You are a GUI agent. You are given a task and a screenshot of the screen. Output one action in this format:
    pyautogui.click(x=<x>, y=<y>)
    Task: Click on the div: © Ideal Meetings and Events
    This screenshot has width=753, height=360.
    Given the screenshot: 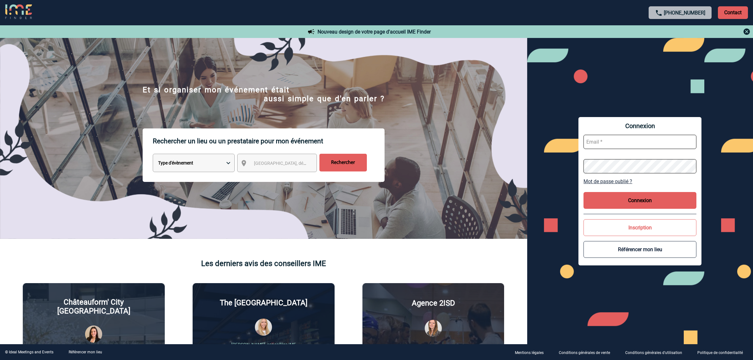 What is the action you would take?
    pyautogui.click(x=29, y=352)
    